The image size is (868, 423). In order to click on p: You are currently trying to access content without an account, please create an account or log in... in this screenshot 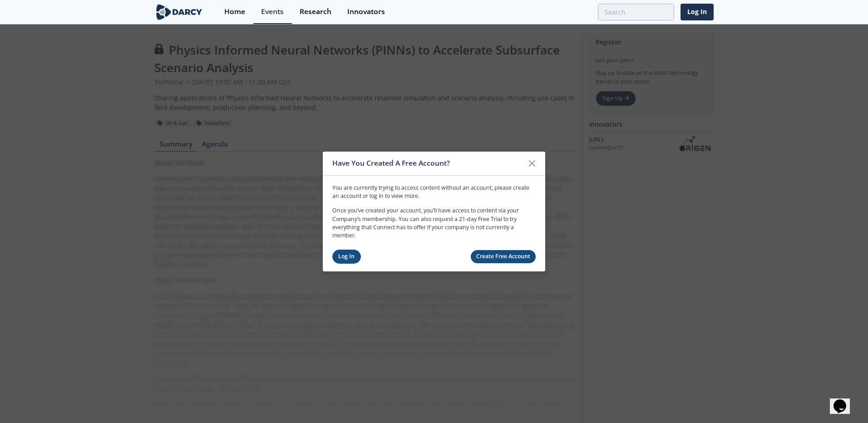, I will do `click(434, 192)`.